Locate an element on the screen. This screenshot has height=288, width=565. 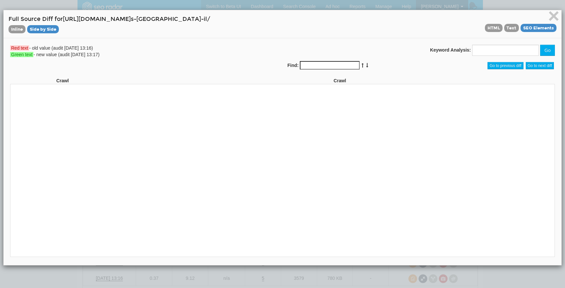
span: Red text is located at coordinates (20, 48).